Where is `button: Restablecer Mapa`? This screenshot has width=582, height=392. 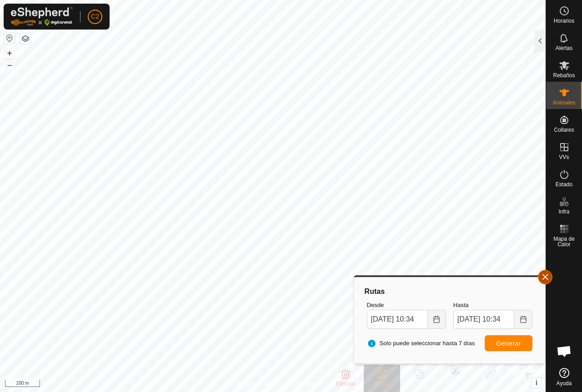
button: Restablecer Mapa is located at coordinates (10, 38).